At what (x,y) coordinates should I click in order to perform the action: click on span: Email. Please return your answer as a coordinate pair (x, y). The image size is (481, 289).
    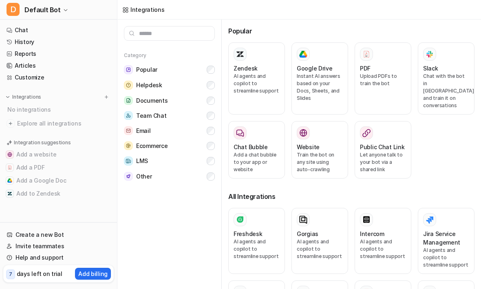
    Looking at the image, I should click on (143, 131).